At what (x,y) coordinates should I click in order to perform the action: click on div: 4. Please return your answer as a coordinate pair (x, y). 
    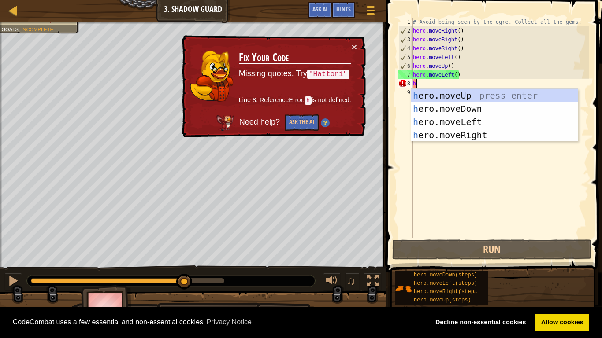
    Looking at the image, I should click on (406, 48).